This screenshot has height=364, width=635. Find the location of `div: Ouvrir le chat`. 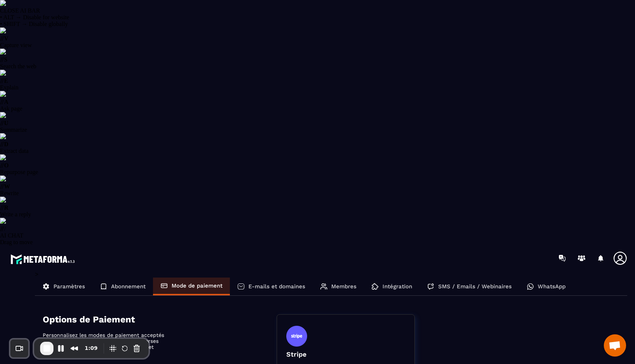

div: Ouvrir le chat is located at coordinates (615, 346).